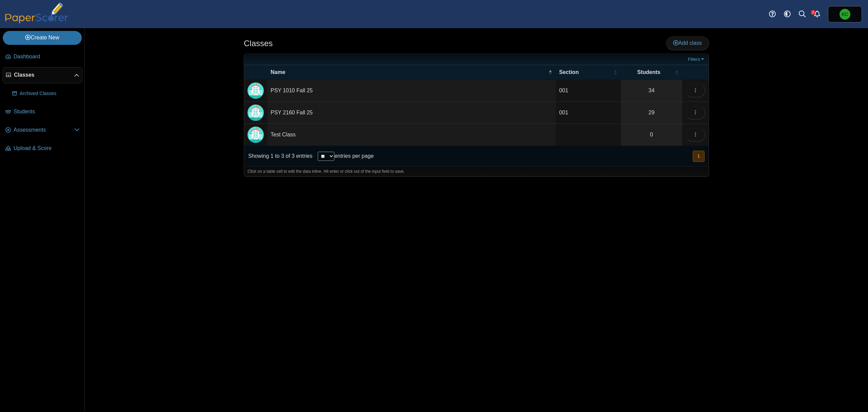  Describe the element at coordinates (651, 91) in the screenshot. I see `a: 34` at that location.